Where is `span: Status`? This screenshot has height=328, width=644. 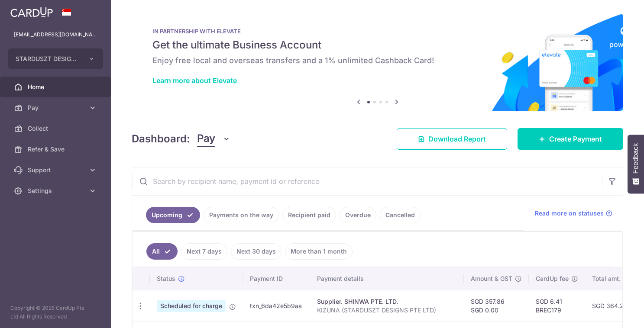
span: Status is located at coordinates (166, 279).